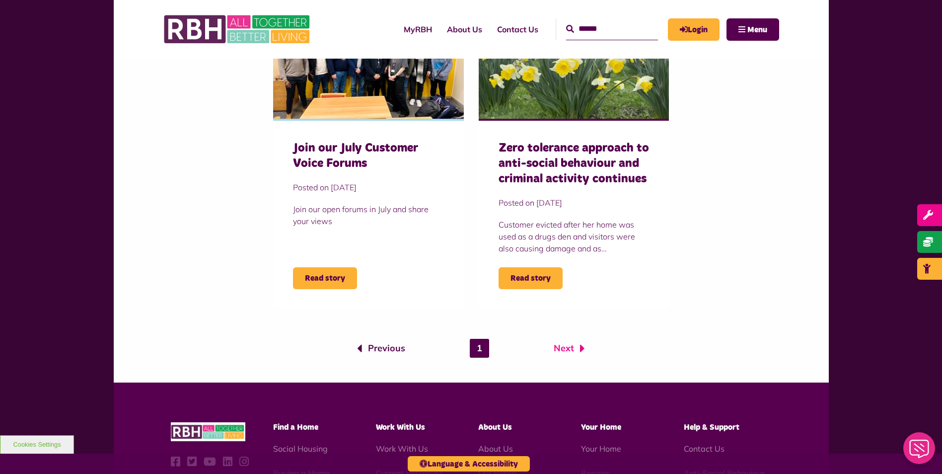 This screenshot has height=474, width=942. What do you see at coordinates (601, 448) in the screenshot?
I see `a: Your Home` at bounding box center [601, 448].